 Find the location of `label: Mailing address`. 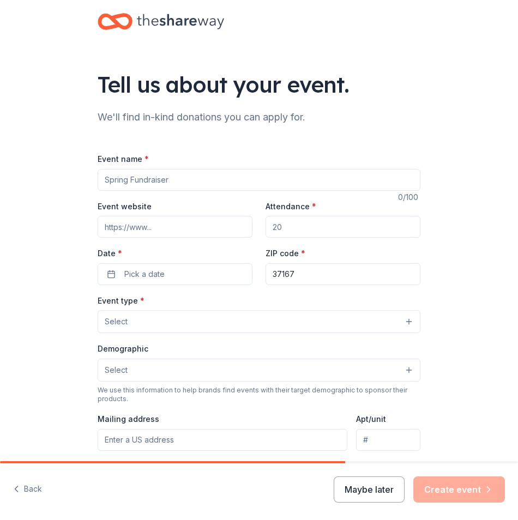

label: Mailing address is located at coordinates (128, 419).